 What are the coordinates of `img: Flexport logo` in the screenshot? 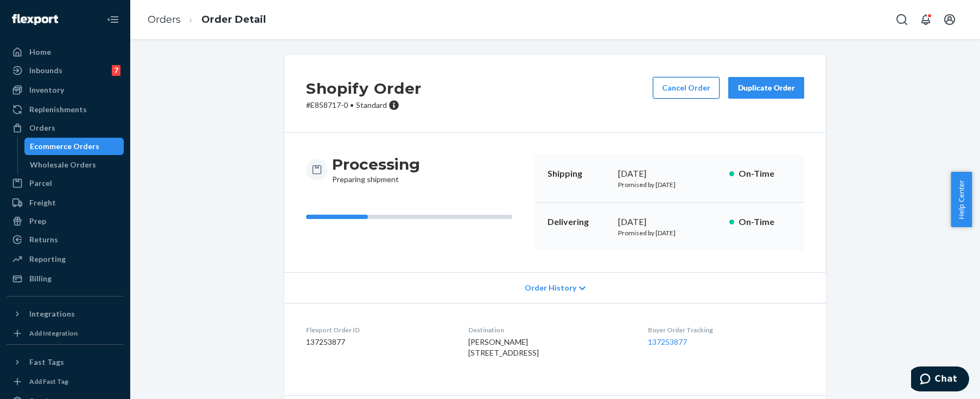 It's located at (35, 20).